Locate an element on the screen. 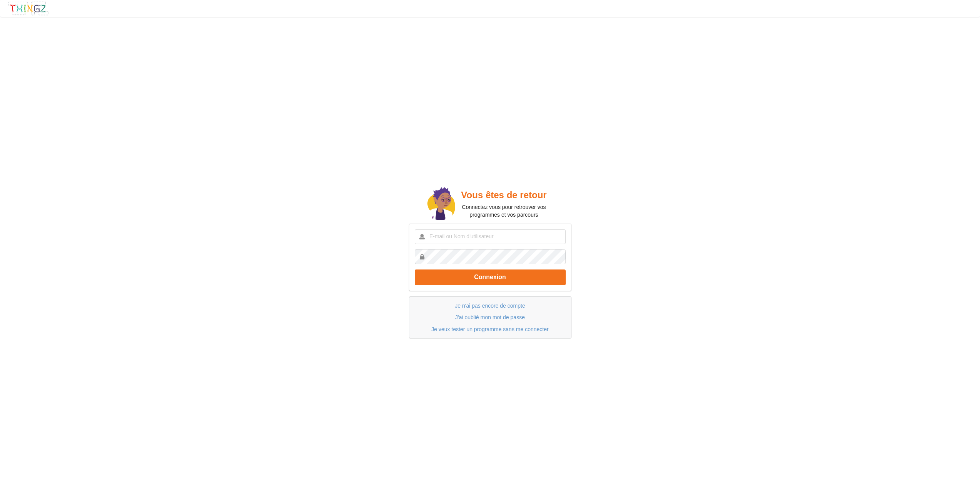 Image resolution: width=980 pixels, height=490 pixels. p: Connectez vous pour retrouver vos programmes et vos parcours is located at coordinates (503, 211).